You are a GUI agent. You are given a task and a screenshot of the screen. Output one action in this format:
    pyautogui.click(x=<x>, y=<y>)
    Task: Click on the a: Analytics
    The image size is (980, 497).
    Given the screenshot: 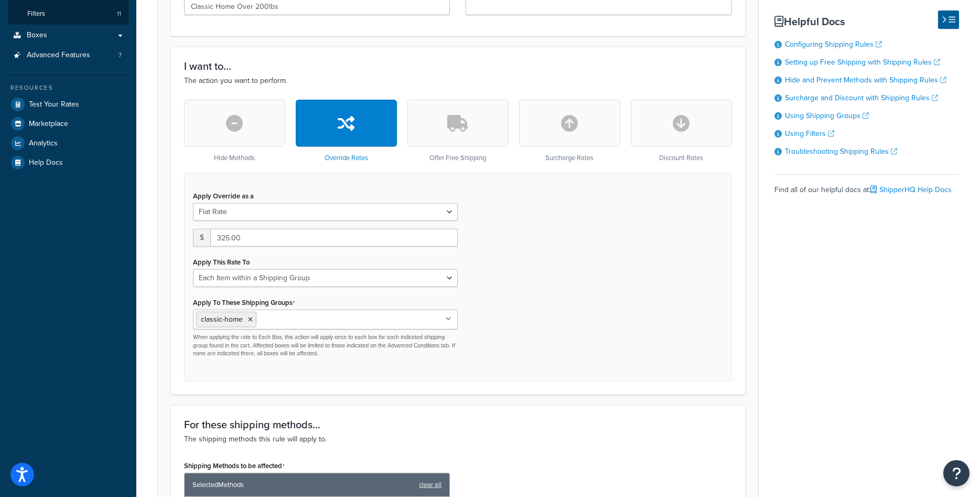 What is the action you would take?
    pyautogui.click(x=68, y=143)
    